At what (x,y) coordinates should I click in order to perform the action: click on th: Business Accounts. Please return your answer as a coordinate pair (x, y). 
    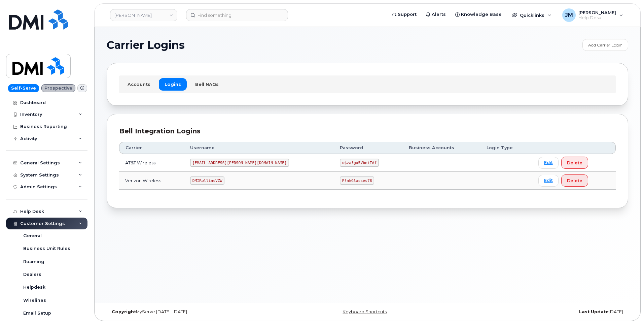
    Looking at the image, I should click on (442, 148).